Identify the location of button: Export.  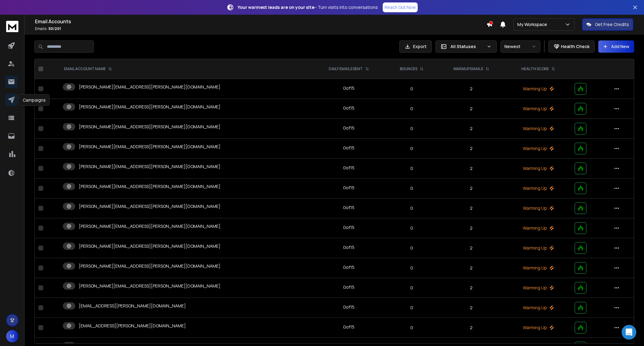
(416, 46).